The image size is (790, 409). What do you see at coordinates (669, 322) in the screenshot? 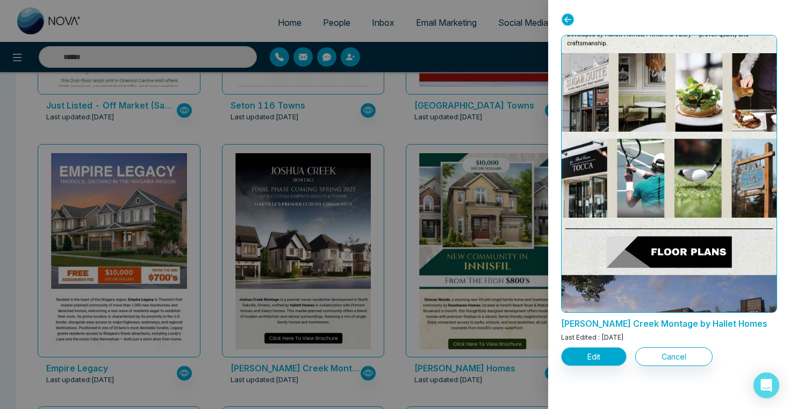
I see `p: Joshua Creek Montage by Hallet Homes` at bounding box center [669, 322].